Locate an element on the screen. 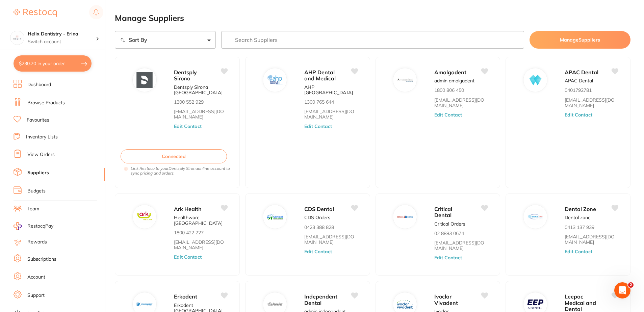 Image resolution: width=644 pixels, height=312 pixels. img: RestocqPay is located at coordinates (18, 226).